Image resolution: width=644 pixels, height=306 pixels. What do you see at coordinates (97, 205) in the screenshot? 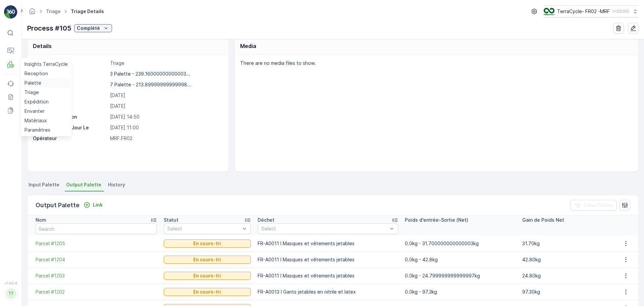
I see `p: Link` at bounding box center [97, 205].